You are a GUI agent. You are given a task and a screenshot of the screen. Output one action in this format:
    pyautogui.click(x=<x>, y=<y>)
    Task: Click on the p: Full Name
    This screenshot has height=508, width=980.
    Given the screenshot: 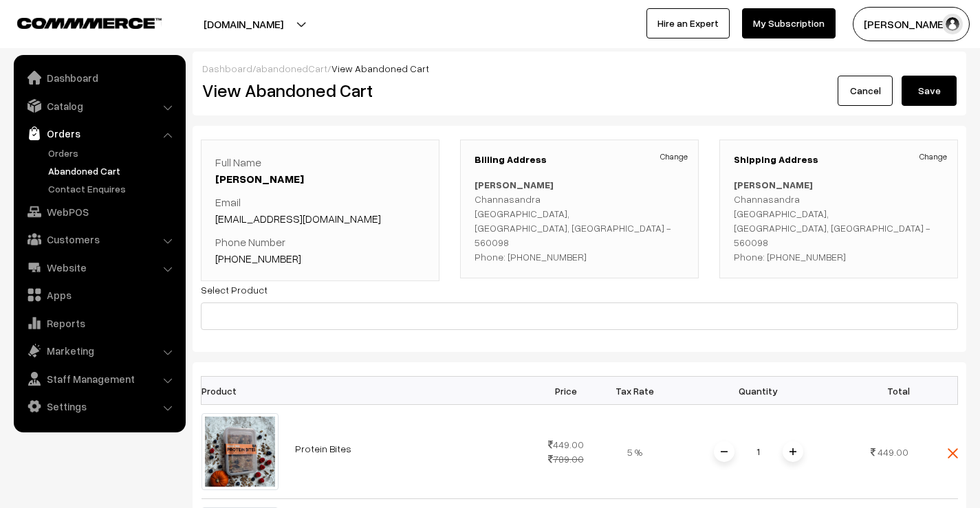 What is the action you would take?
    pyautogui.click(x=319, y=171)
    